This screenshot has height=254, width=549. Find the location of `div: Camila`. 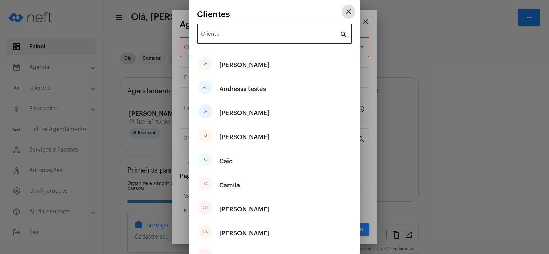

div: Camila is located at coordinates (230, 185).